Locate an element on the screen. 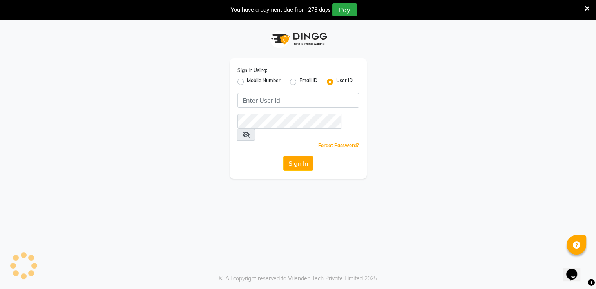 The width and height of the screenshot is (596, 289). label: Sign In Using: is located at coordinates (252, 70).